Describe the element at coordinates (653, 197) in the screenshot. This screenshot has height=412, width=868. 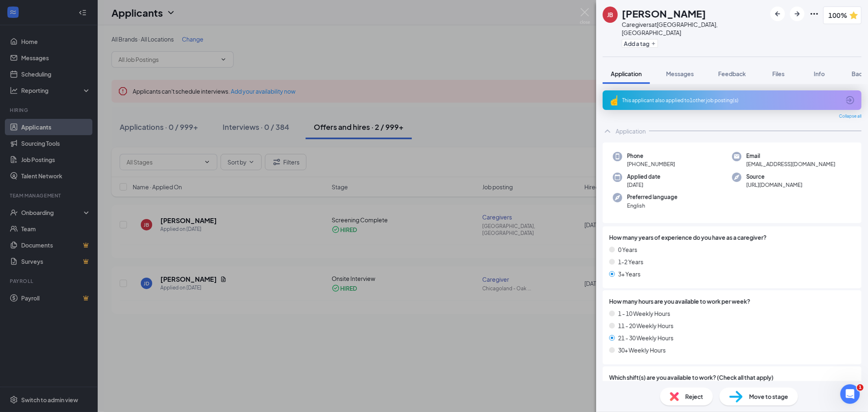
I see `span: Preferred language` at that location.